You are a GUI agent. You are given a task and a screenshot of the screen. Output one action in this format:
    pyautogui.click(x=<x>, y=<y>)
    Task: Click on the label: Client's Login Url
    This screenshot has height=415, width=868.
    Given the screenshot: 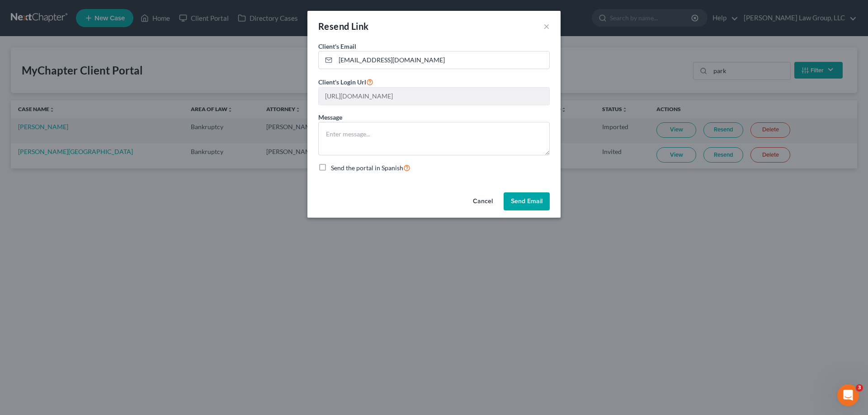 What is the action you would take?
    pyautogui.click(x=346, y=82)
    